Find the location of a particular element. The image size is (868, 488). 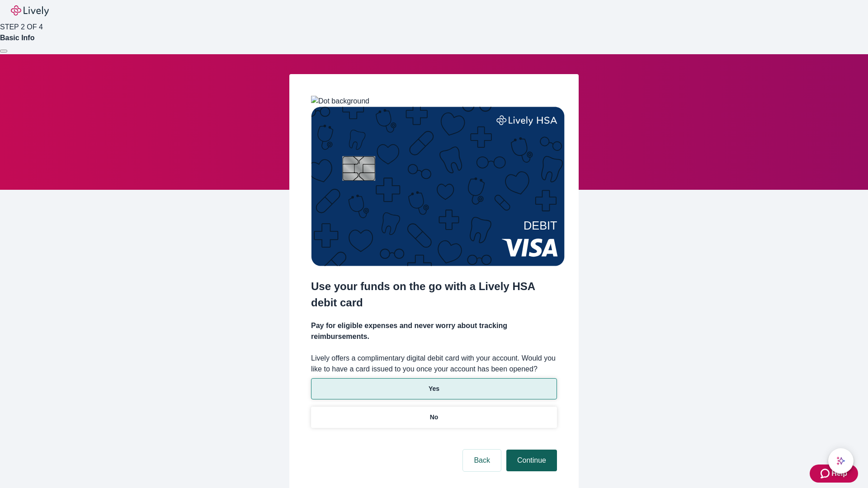

svg: Lively AI Assistant is located at coordinates (841, 461).